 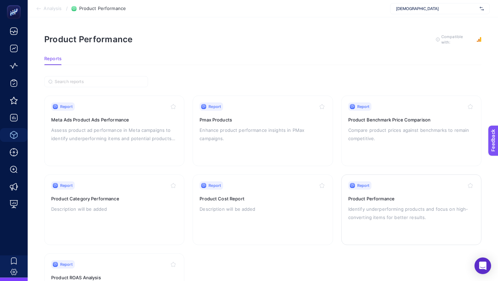 I want to click on p: Enhance product performance insights in PMax campaigns., so click(x=263, y=134).